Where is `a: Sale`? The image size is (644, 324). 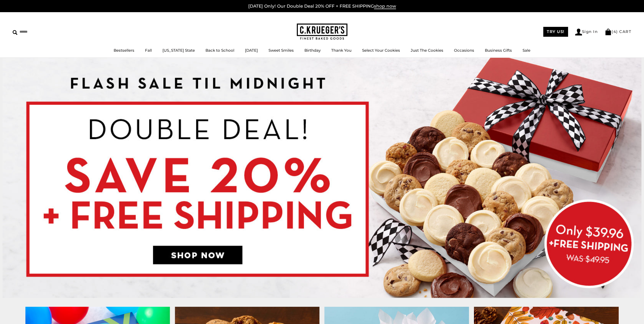 a: Sale is located at coordinates (526, 50).